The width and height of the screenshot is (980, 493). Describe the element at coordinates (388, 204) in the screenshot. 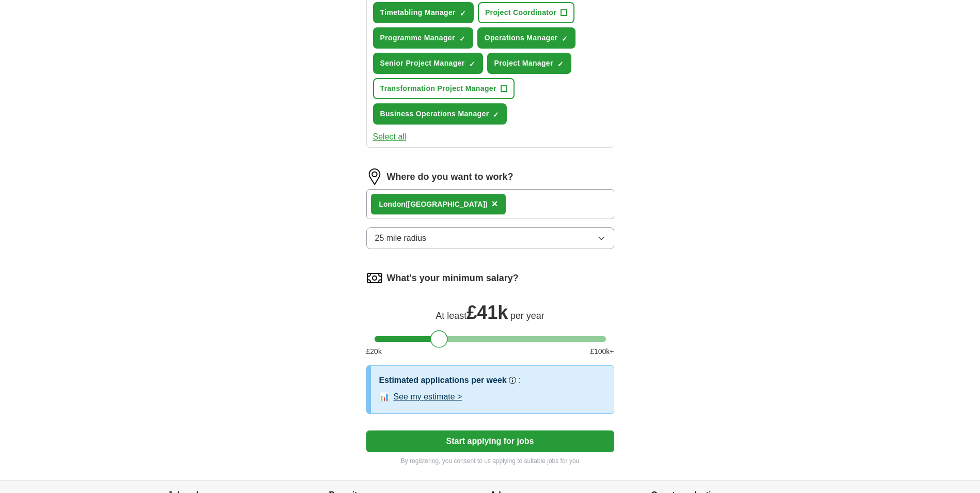

I see `strong: Lond` at that location.